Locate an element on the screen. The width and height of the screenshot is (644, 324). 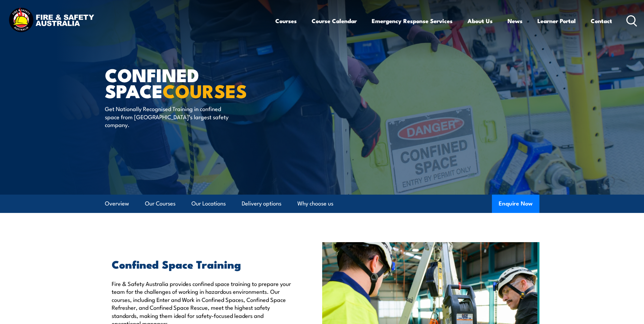
a: About Us is located at coordinates (480, 21).